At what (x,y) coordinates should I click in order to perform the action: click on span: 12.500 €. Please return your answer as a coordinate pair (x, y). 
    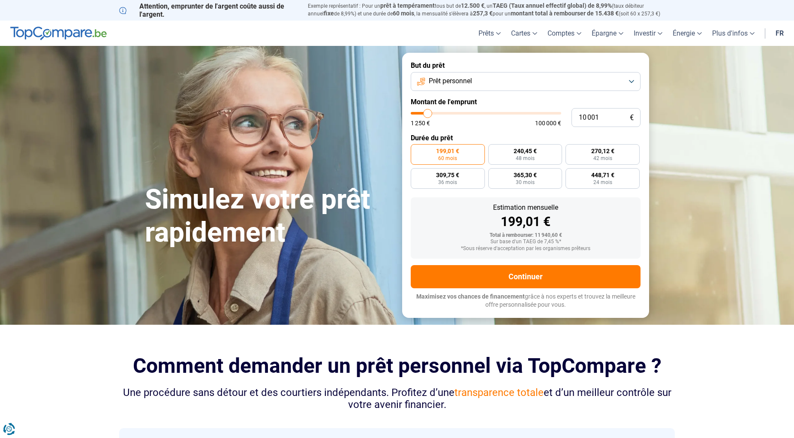
    Looking at the image, I should click on (473, 6).